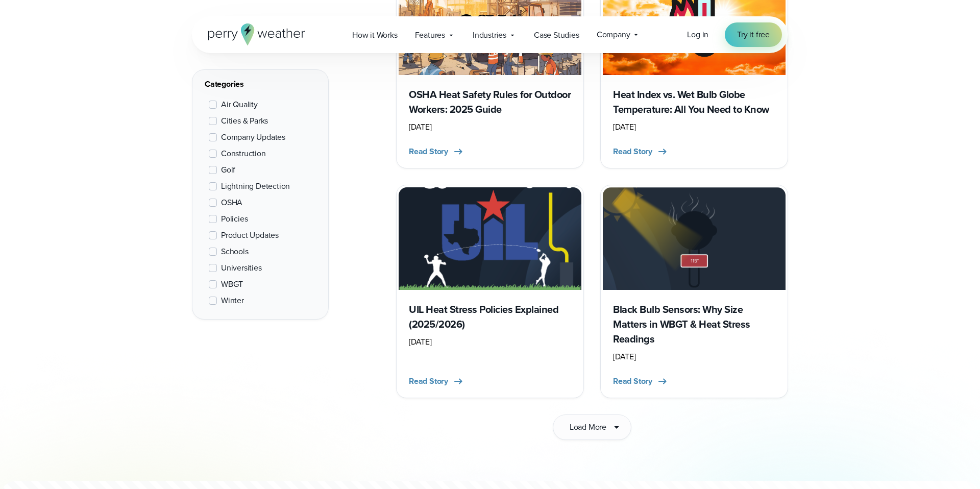  I want to click on span: Features, so click(430, 36).